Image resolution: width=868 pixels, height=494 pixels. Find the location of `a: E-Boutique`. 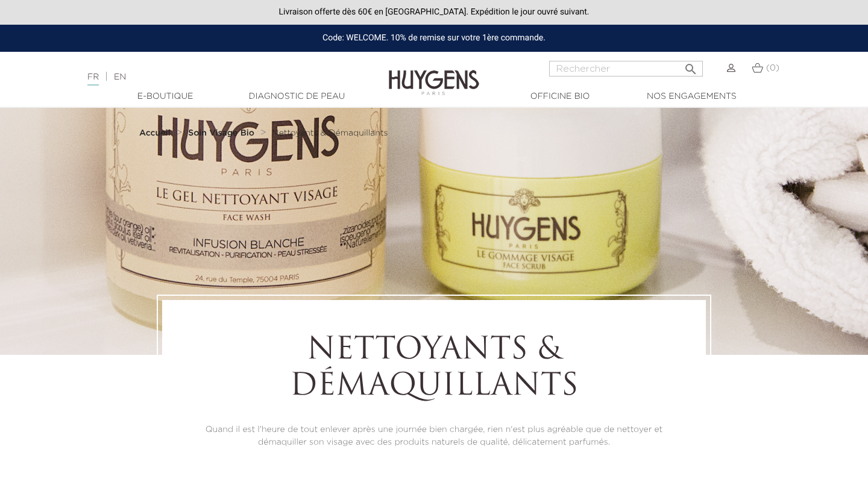

a: E-Boutique is located at coordinates (165, 96).